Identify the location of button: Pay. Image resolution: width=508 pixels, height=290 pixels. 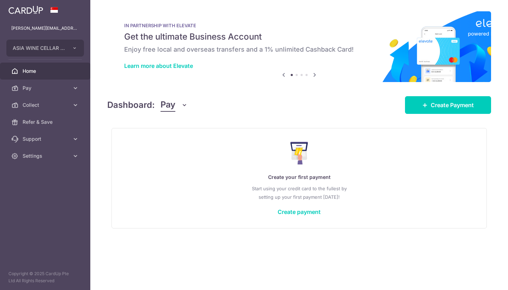
(174, 105).